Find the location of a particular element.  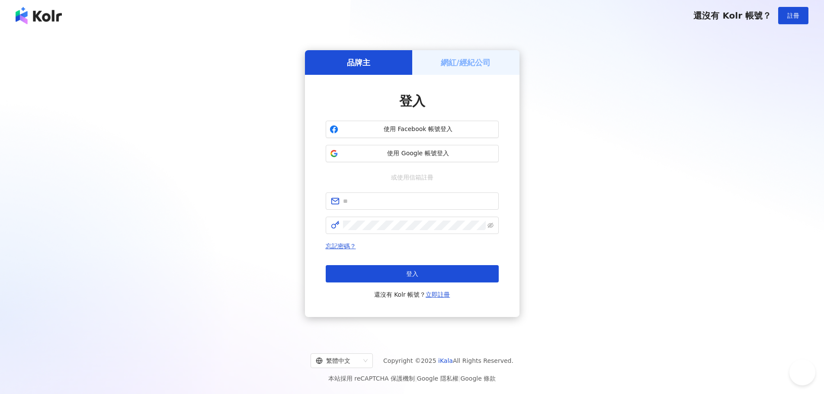

a: 忘記密碼？ is located at coordinates (341, 246).